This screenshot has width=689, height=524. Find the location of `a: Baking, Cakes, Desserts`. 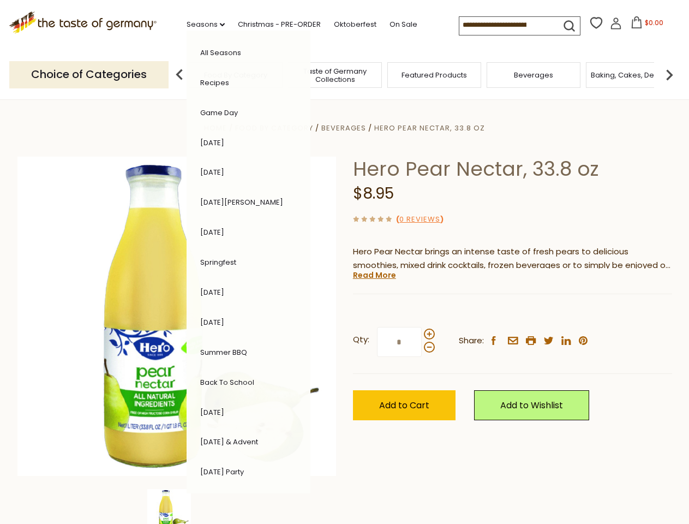

a: Baking, Cakes, Desserts is located at coordinates (633, 75).